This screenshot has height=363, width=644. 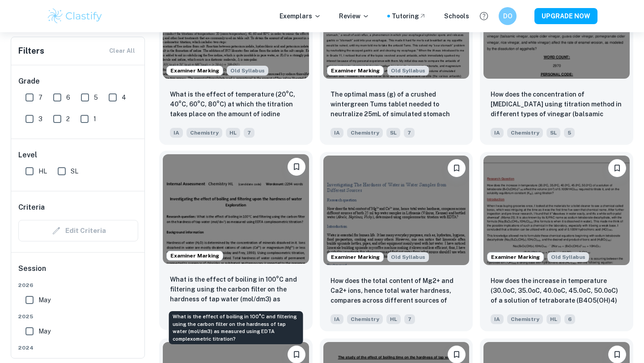 I want to click on a: Schools, so click(x=457, y=16).